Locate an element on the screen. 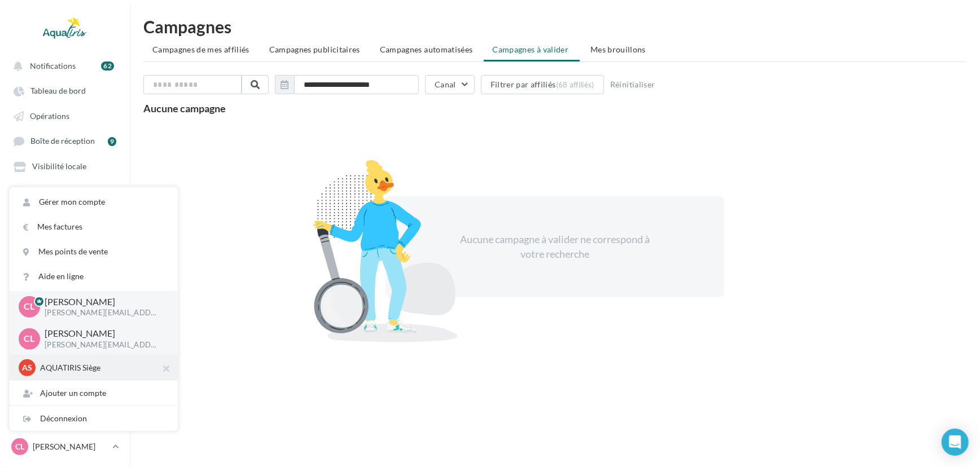 This screenshot has height=467, width=980. a: Médiathèque is located at coordinates (65, 192).